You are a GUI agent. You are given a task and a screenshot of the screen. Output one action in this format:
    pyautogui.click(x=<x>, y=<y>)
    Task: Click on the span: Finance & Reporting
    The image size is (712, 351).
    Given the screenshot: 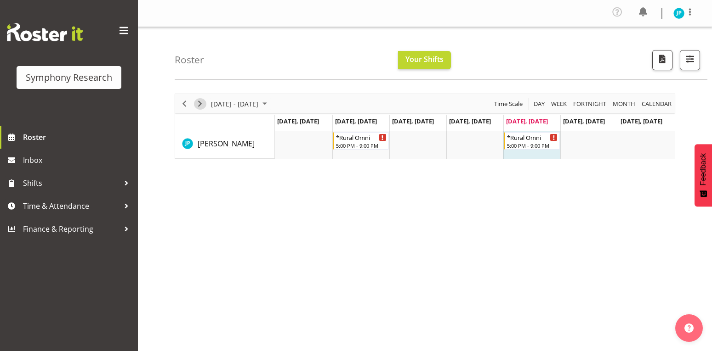 What is the action you would take?
    pyautogui.click(x=71, y=229)
    